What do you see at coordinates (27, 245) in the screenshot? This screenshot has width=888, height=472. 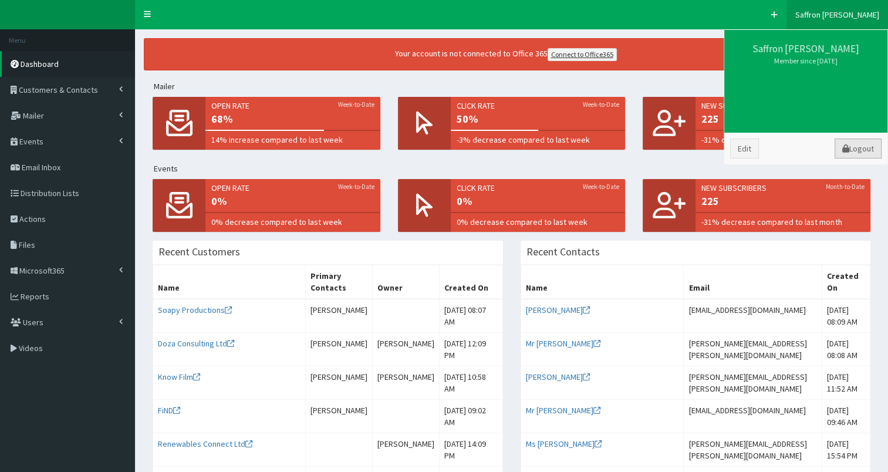 I see `span: Files` at bounding box center [27, 245].